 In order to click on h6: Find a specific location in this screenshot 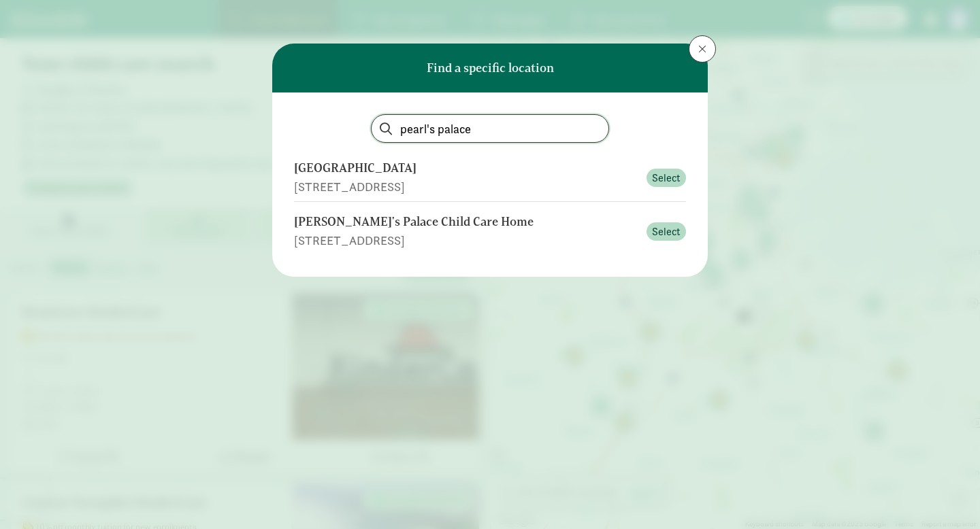, I will do `click(490, 68)`.